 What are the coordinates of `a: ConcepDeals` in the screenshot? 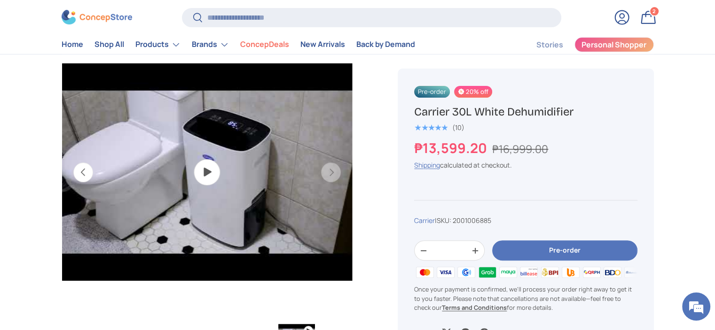 It's located at (265, 45).